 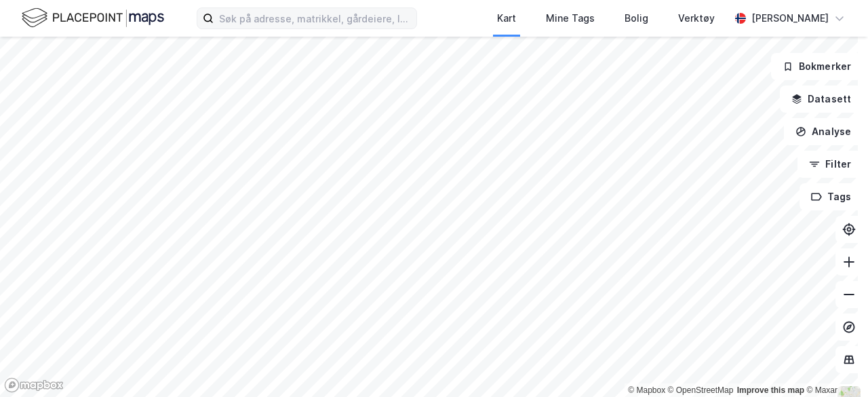 What do you see at coordinates (770, 390) in the screenshot?
I see `a: Improve this map` at bounding box center [770, 390].